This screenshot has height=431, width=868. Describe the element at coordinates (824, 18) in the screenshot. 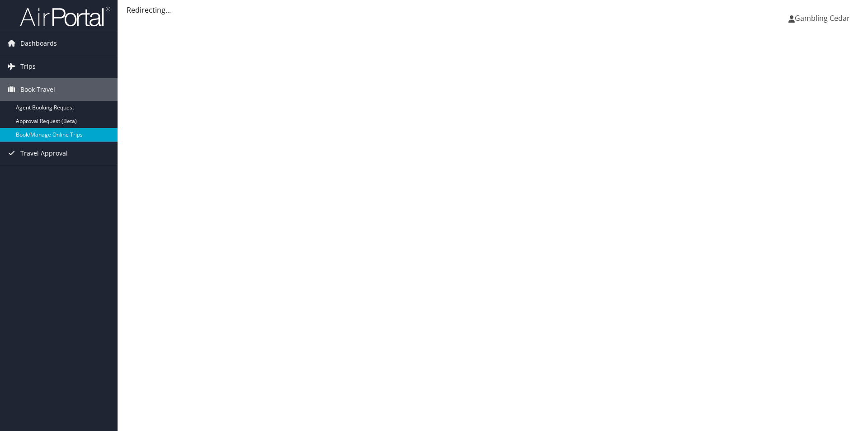

I see `a: Gambling Cedar` at that location.